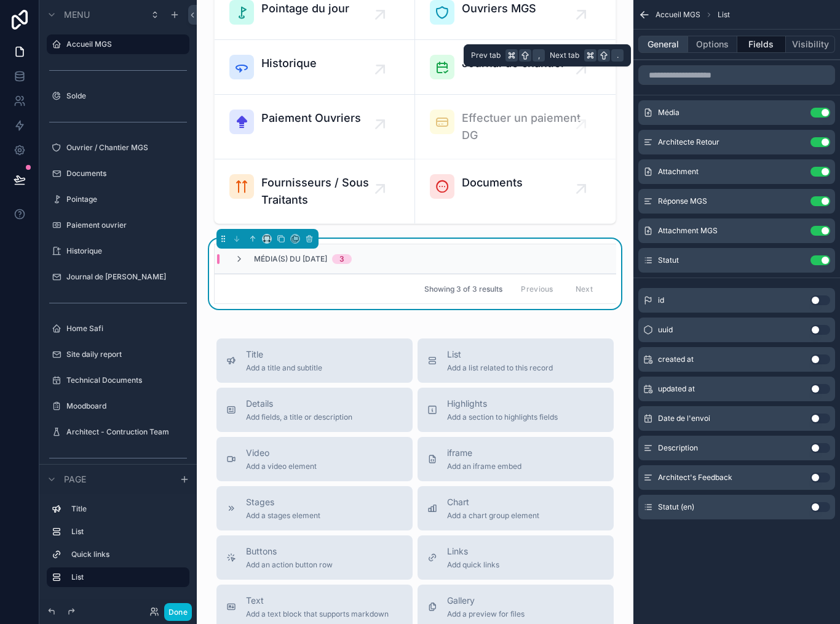 The height and width of the screenshot is (624, 840). I want to click on span: Média, so click(669, 112).